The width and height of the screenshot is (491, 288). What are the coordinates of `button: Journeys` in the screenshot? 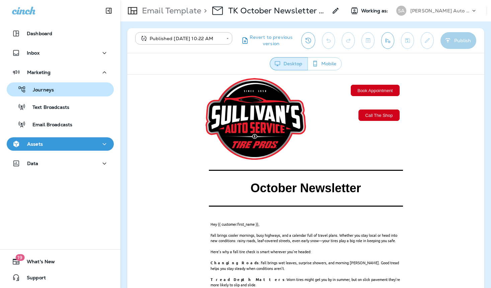 It's located at (60, 89).